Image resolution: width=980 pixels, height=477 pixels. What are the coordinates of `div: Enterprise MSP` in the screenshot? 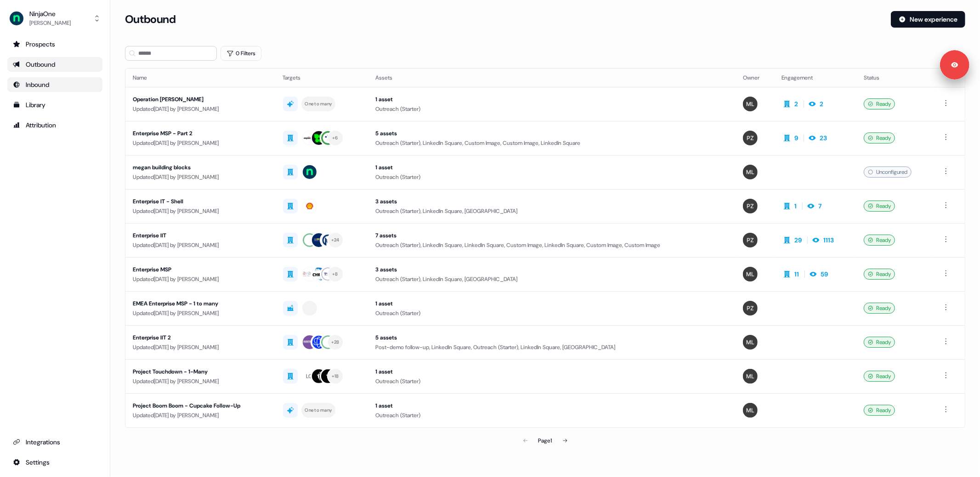 It's located at (201, 270).